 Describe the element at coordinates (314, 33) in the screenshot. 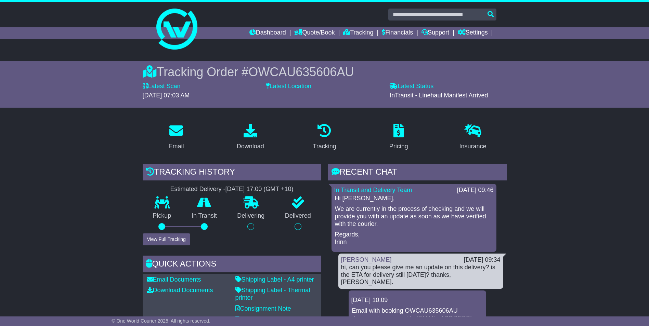

I see `a: Quote/Book` at that location.